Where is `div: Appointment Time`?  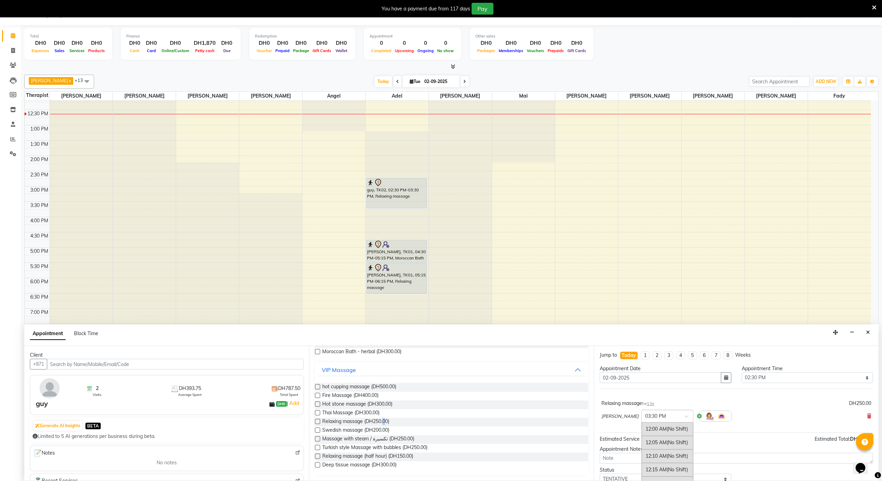 div: Appointment Time is located at coordinates (808, 369).